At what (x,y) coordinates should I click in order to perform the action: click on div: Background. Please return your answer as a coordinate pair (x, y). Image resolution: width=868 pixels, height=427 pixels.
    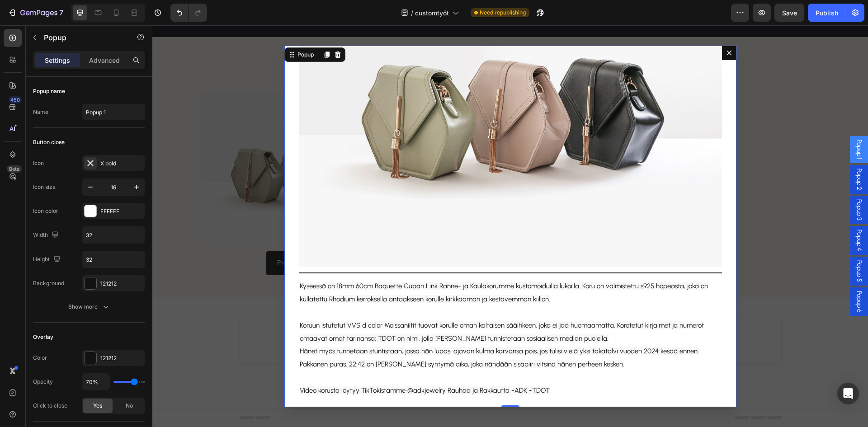
    Looking at the image, I should click on (49, 283).